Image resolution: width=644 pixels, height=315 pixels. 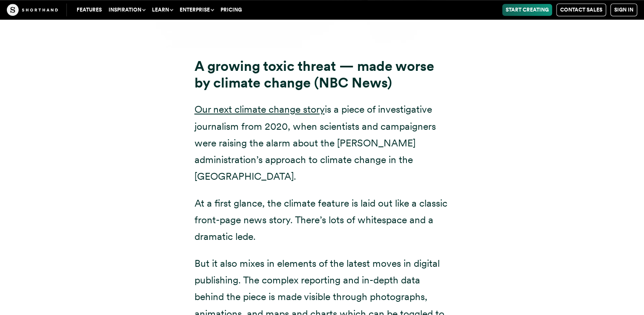 I want to click on p: At a first glance, the climate feature is laid out like a classic front-page news story. There’s ..., so click(x=322, y=220).